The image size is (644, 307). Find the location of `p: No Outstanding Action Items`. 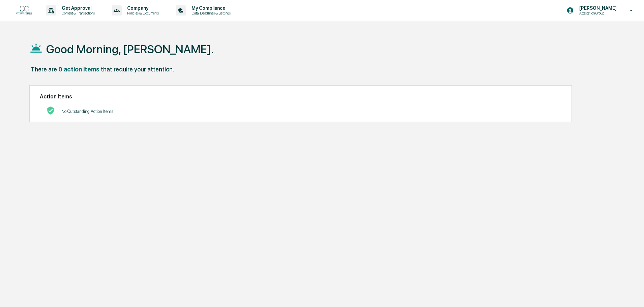

p: No Outstanding Action Items is located at coordinates (87, 111).